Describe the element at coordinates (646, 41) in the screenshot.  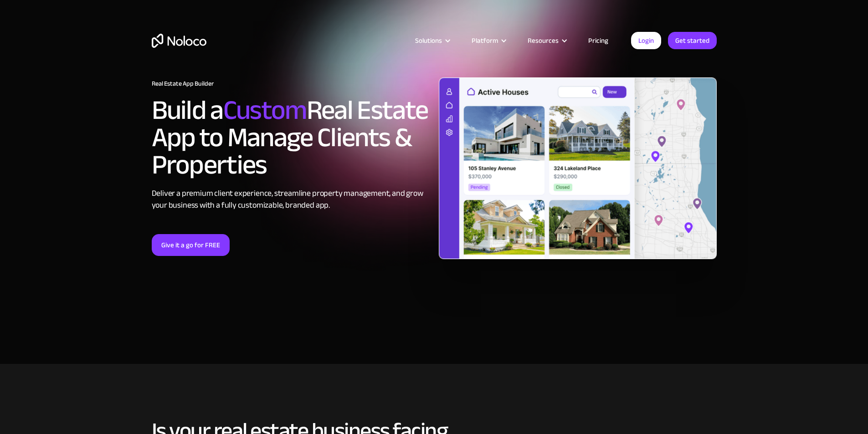
I see `a: Login` at that location.